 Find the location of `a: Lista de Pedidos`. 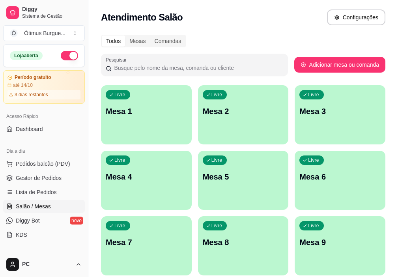

a: Lista de Pedidos is located at coordinates (44, 192).